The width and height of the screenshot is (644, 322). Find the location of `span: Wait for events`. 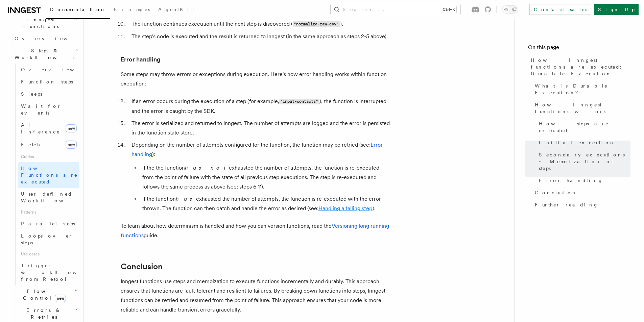

span: Wait for events is located at coordinates (41, 109).